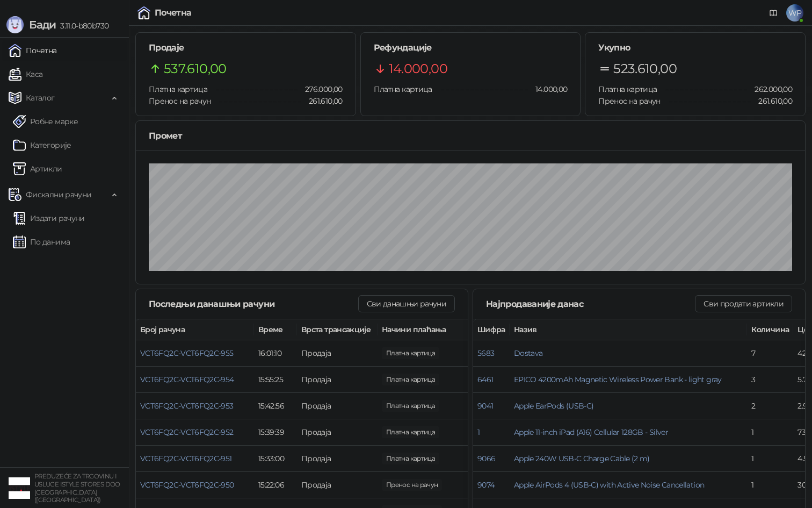 The height and width of the screenshot is (508, 812). I want to click on a: ArtikliАртикли, so click(38, 168).